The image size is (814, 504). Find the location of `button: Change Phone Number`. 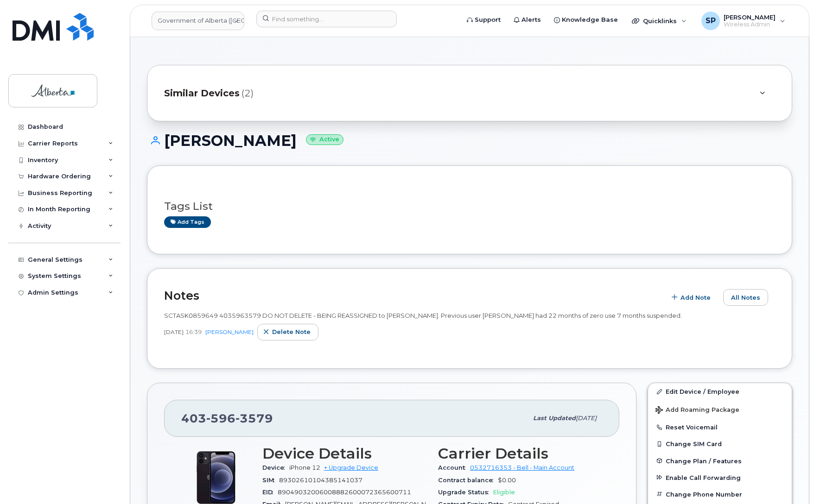

button: Change Phone Number is located at coordinates (720, 495).